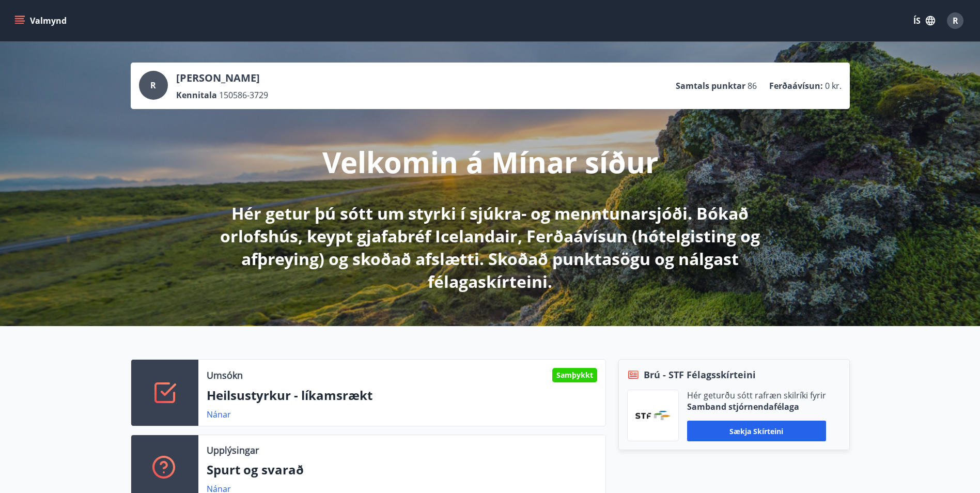  I want to click on div: Samþykkt, so click(575, 375).